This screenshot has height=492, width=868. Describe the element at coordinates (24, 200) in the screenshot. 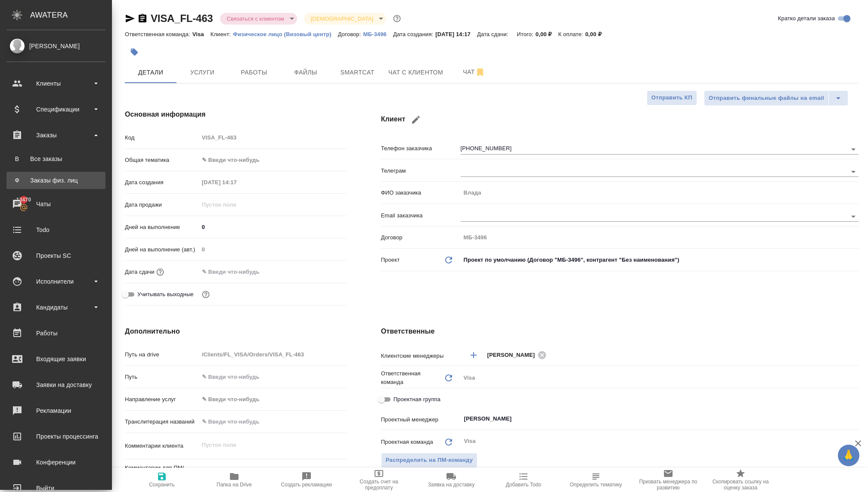

I see `span: 13470` at that location.